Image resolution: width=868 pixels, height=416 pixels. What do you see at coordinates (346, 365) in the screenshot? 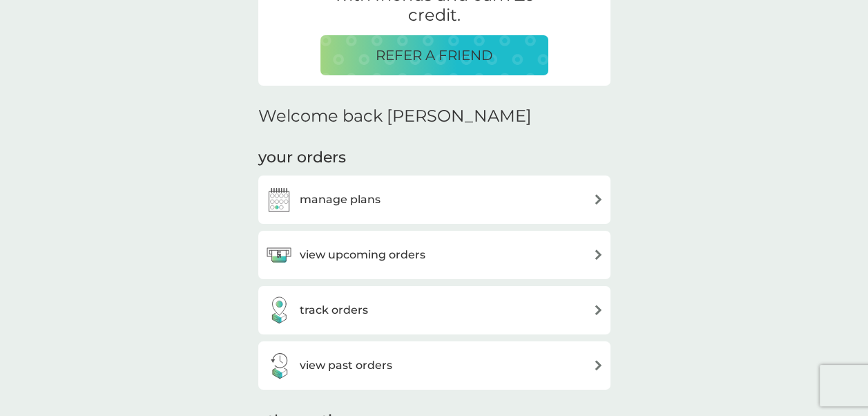
I see `h3: view past orders` at bounding box center [346, 365].